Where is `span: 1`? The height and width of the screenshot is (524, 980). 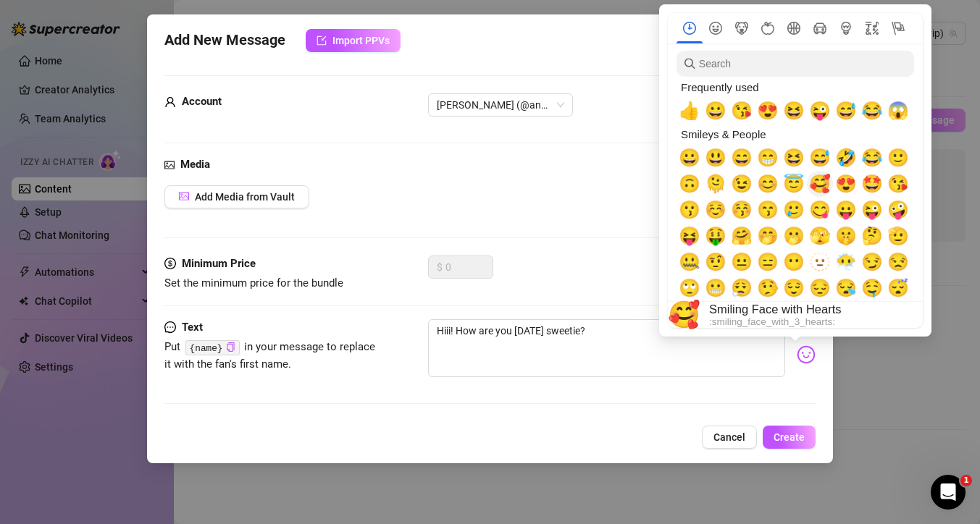 span: 1 is located at coordinates (966, 481).